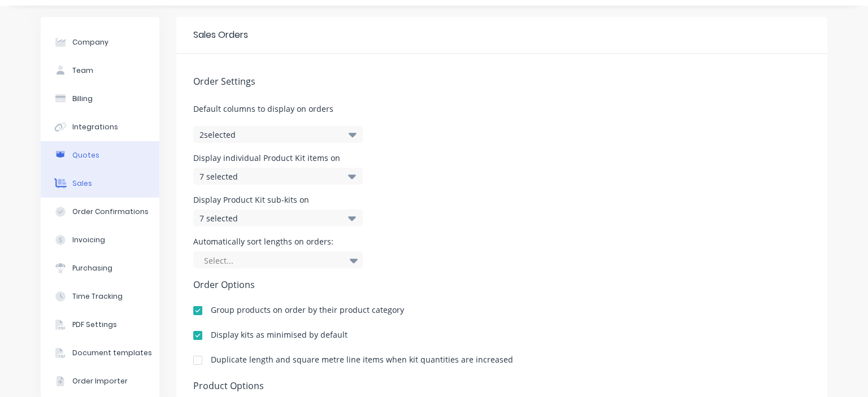 This screenshot has height=397, width=868. I want to click on div: Invoicing, so click(88, 240).